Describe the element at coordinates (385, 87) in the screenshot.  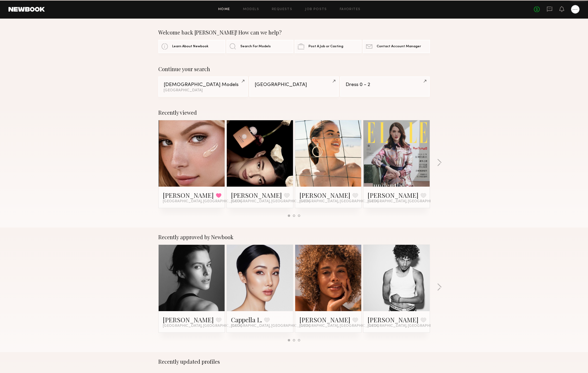
I see `a: Dress 0 - 2` at that location.